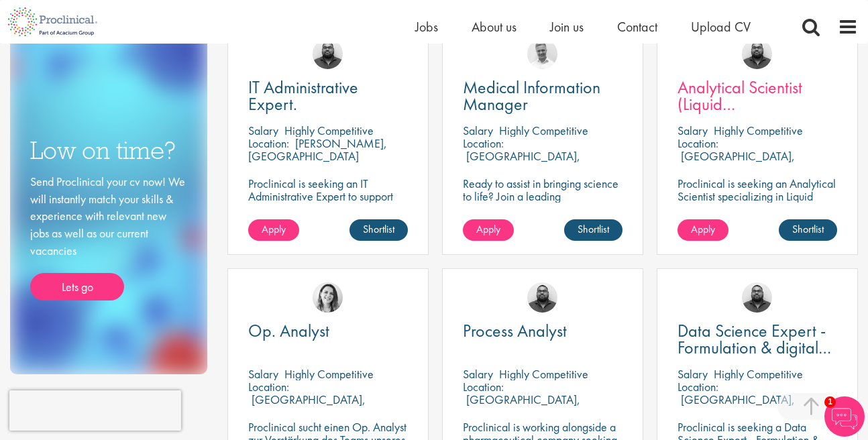 The height and width of the screenshot is (440, 868). Describe the element at coordinates (328, 208) in the screenshot. I see `p: Proclinical is seeking an IT Administrative Expert to support the Commercial stream SAP SD of the...` at that location.